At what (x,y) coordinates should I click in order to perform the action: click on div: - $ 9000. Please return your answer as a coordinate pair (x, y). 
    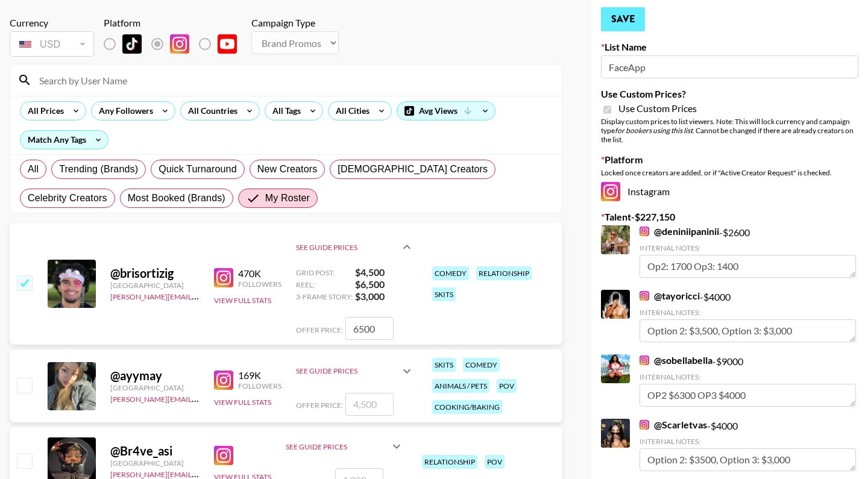
    Looking at the image, I should click on (748, 381).